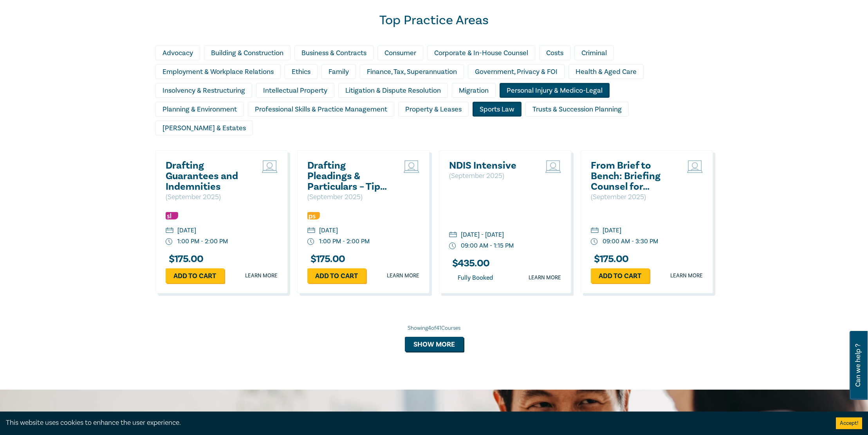 The image size is (868, 435). What do you see at coordinates (301, 72) in the screenshot?
I see `div: Ethics` at bounding box center [301, 72].